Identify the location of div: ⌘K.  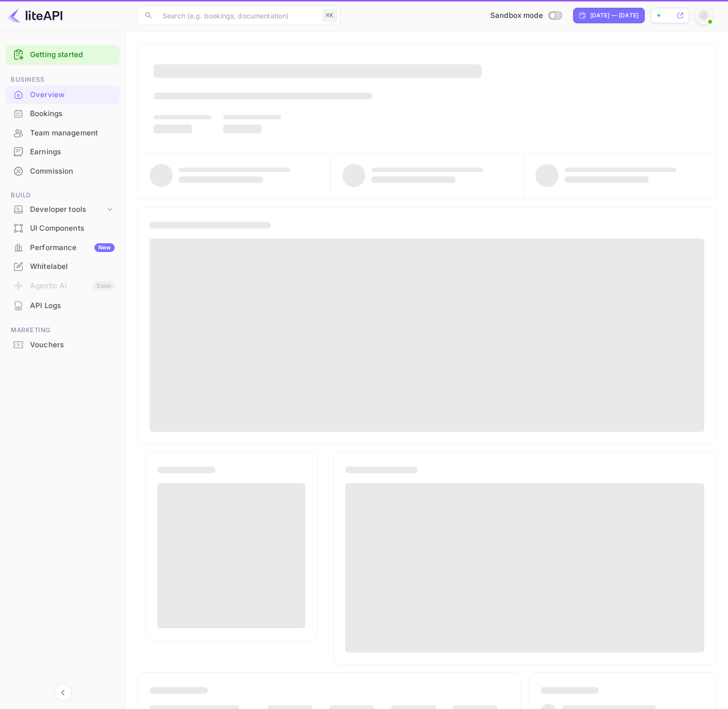
(330, 15).